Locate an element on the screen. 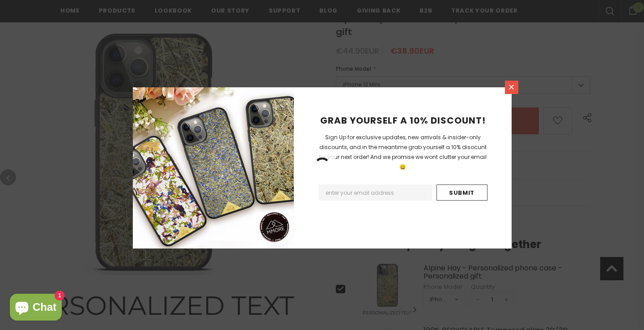 The width and height of the screenshot is (644, 330). input: Email Address is located at coordinates (375, 192).